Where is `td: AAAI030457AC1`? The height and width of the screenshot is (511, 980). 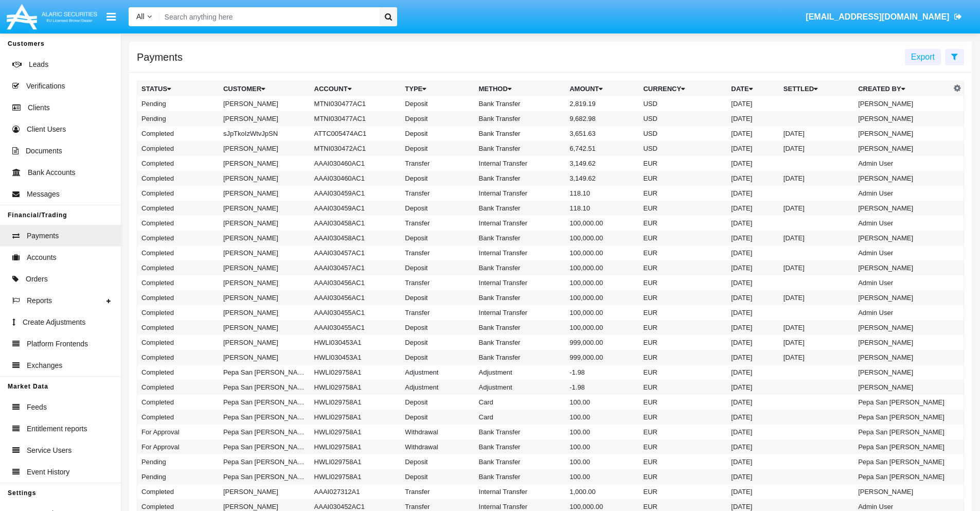 td: AAAI030457AC1 is located at coordinates (356, 268).